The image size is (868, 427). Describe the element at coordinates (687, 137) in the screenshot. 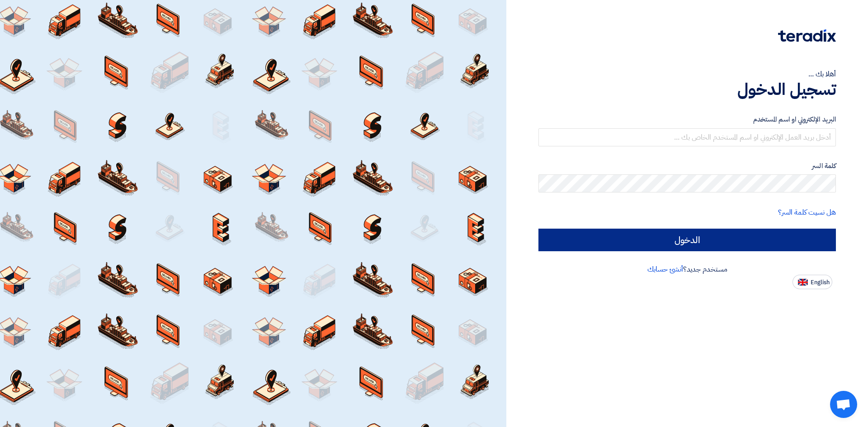

I see `input: أدخل بريد العمل الإلكتروني او اسم المستخدم الخاص بك ...` at that location.